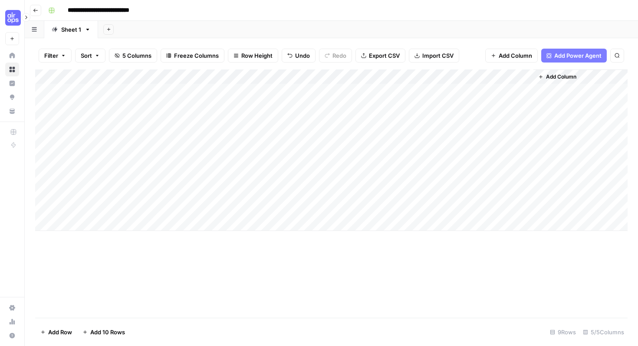 The width and height of the screenshot is (638, 346). I want to click on span: Add 10 Rows, so click(108, 332).